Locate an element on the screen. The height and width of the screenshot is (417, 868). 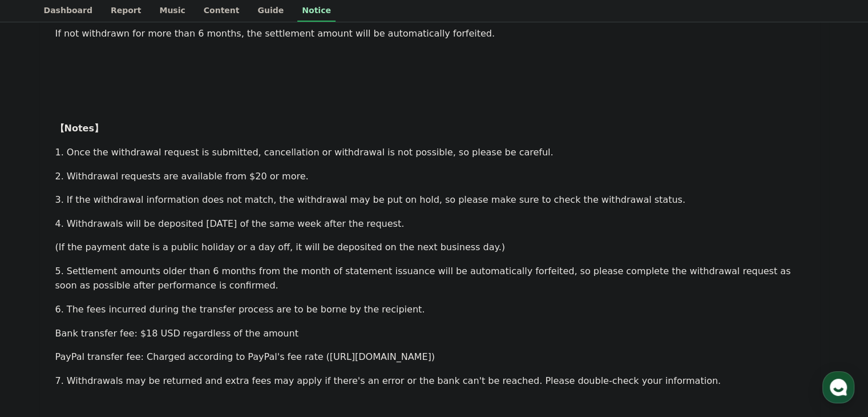
span: Bank transfer fee: $18 USD regardless of the amount is located at coordinates (177, 333).